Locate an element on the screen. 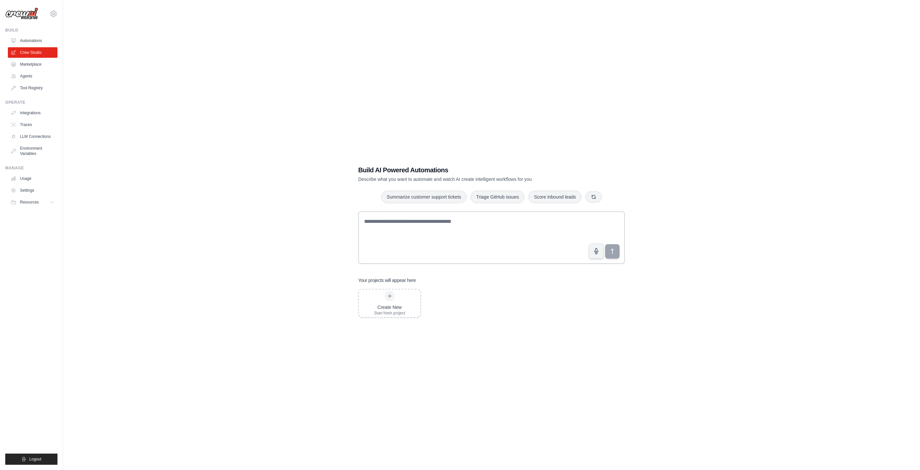 This screenshot has height=470, width=920. button: Summarize customer support tickets is located at coordinates (424, 197).